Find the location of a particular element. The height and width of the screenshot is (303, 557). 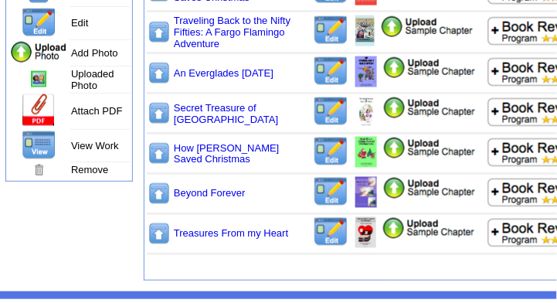

font: Remove is located at coordinates (90, 170).